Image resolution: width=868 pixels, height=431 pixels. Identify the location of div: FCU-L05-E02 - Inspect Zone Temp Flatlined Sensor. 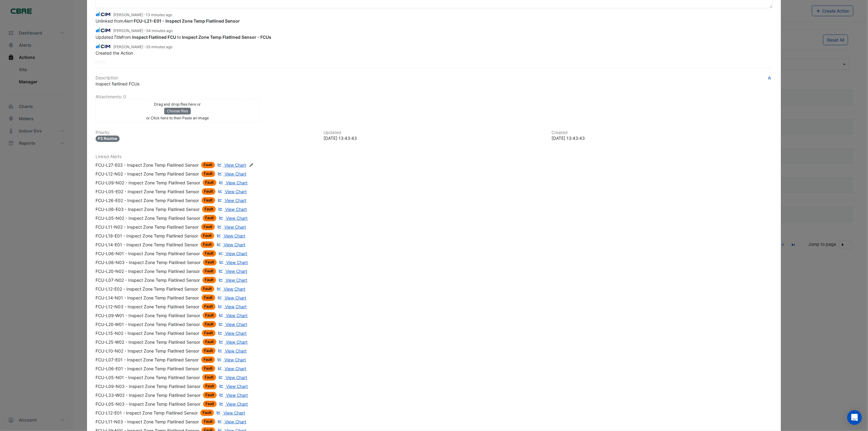
(147, 191).